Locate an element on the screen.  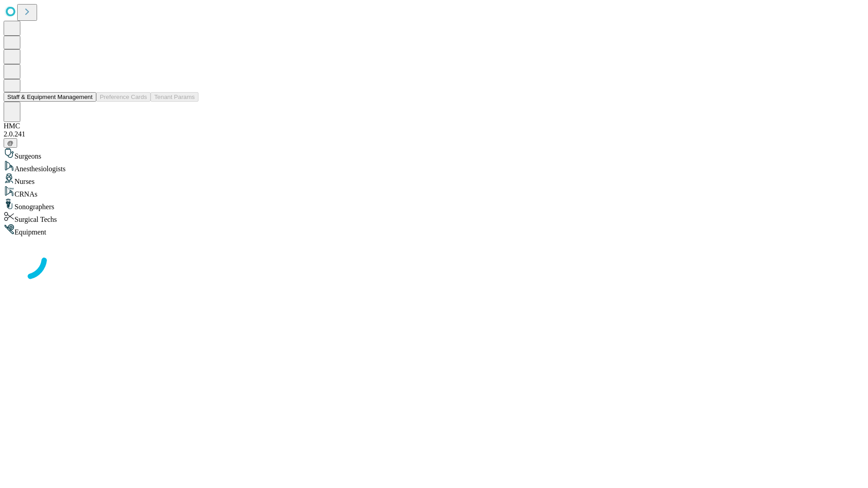
button: Staff & Equipment Management is located at coordinates (49, 97).